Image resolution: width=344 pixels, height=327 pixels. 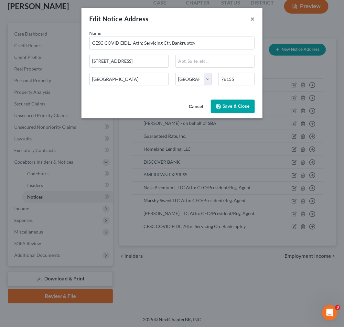 I want to click on span: Save & Close, so click(x=236, y=106).